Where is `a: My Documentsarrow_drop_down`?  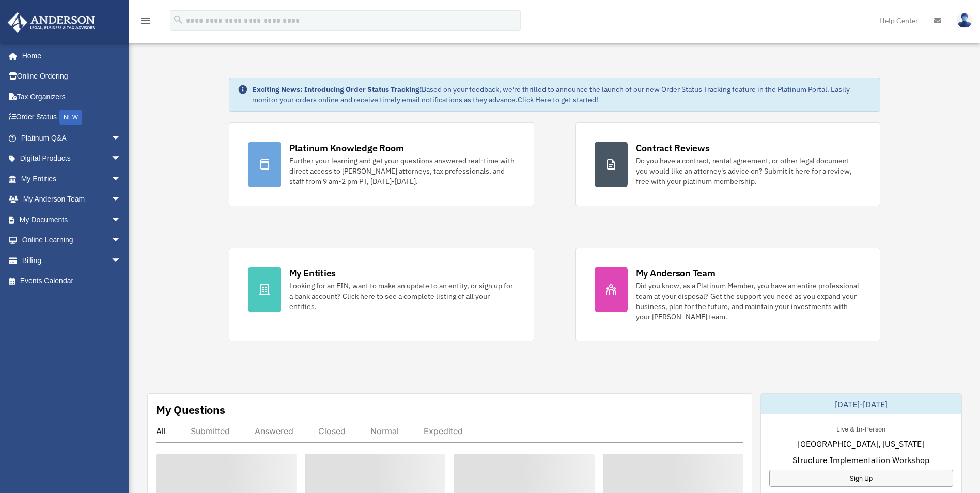
a: My Documentsarrow_drop_down is located at coordinates (72, 219).